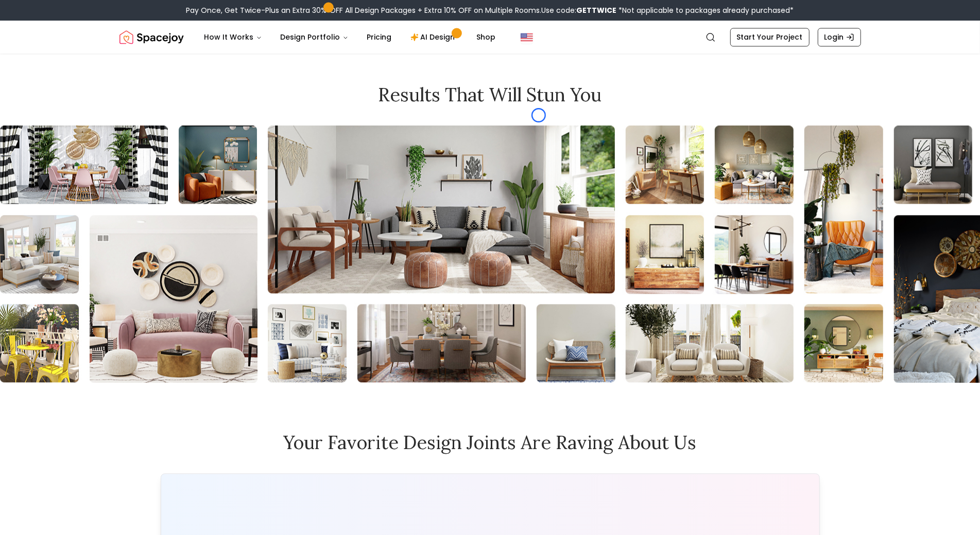 This screenshot has height=535, width=980. Describe the element at coordinates (350, 37) in the screenshot. I see `nav: Main` at that location.